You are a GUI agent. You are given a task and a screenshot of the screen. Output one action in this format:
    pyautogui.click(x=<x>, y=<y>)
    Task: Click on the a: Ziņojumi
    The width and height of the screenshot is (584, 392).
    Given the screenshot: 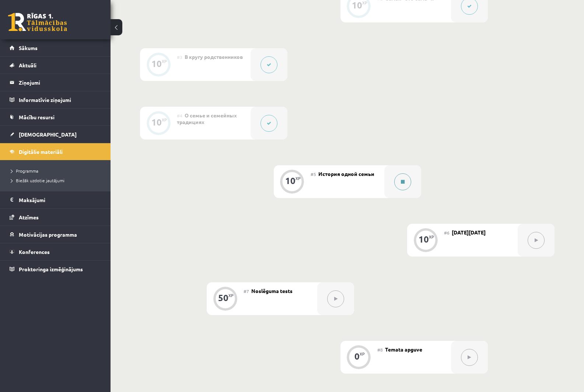 What is the action you would take?
    pyautogui.click(x=55, y=83)
    